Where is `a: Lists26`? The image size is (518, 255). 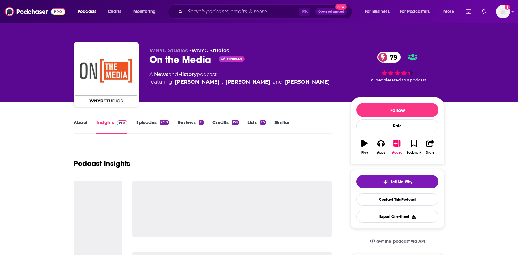
a: Lists26 is located at coordinates (256, 126).